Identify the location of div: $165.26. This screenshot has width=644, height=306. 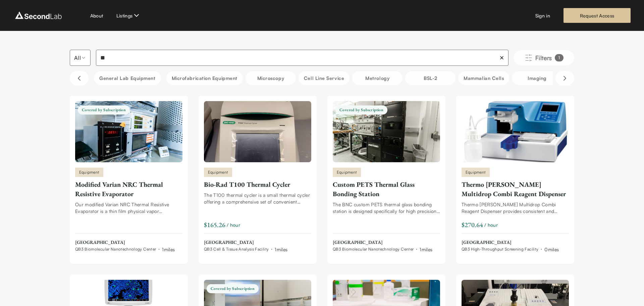
(215, 225).